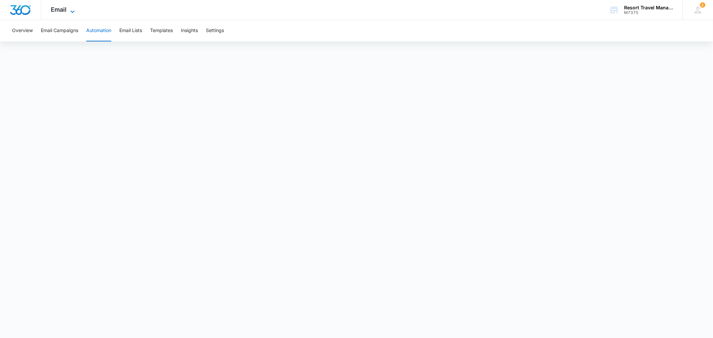  What do you see at coordinates (648, 13) in the screenshot?
I see `div: account id` at bounding box center [648, 13].